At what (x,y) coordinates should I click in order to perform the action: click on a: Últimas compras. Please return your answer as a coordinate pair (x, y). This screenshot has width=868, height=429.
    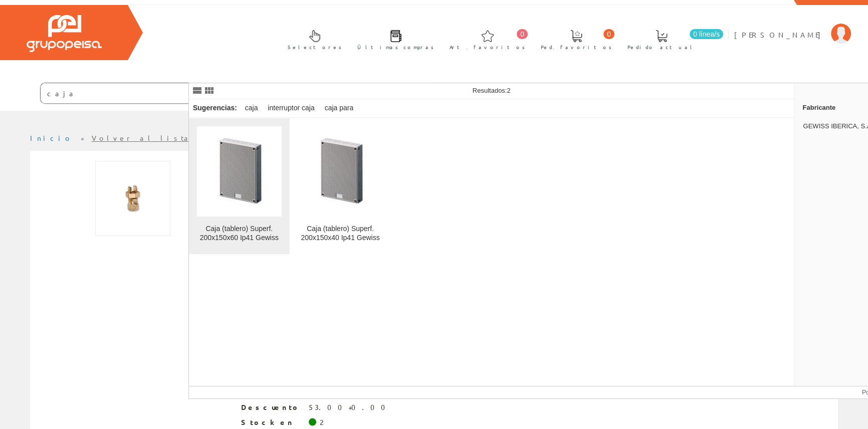
    Looking at the image, I should click on (393, 38).